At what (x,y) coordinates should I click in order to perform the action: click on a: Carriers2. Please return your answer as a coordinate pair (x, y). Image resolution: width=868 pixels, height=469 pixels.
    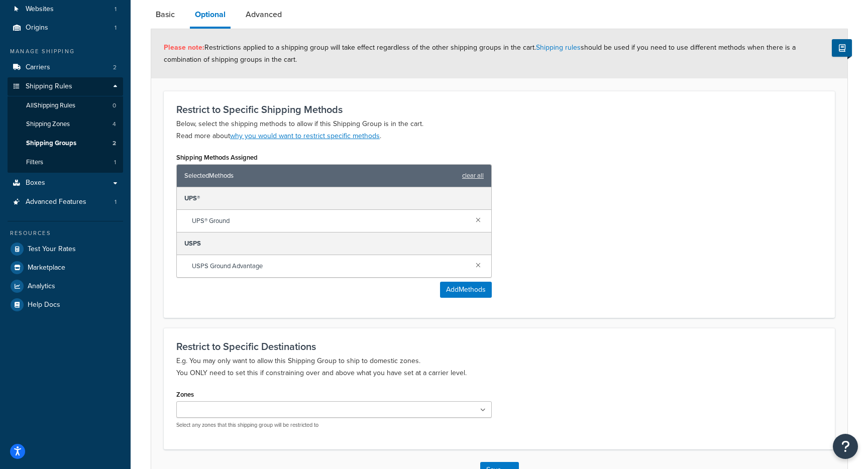
    Looking at the image, I should click on (65, 67).